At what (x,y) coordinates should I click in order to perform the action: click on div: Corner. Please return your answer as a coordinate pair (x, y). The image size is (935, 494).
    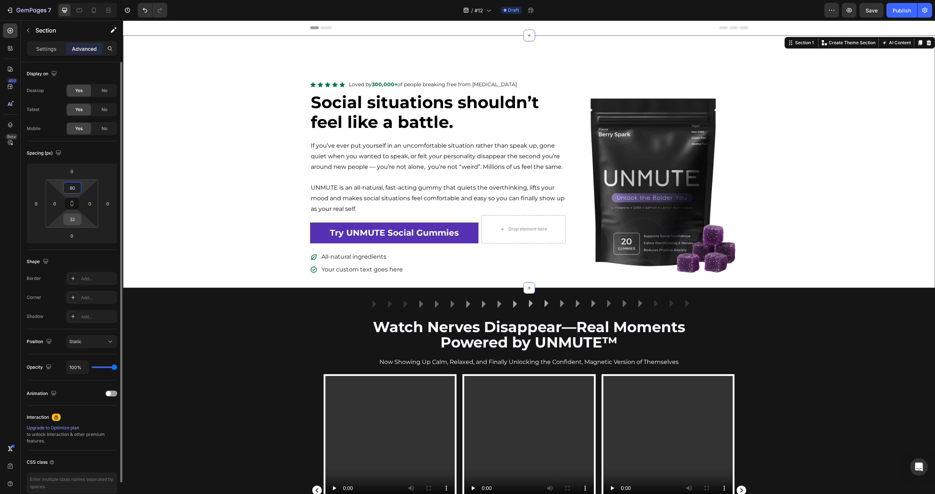
    Looking at the image, I should click on (34, 297).